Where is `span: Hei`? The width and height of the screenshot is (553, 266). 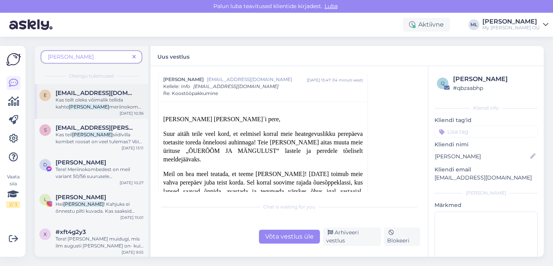
span: Hei is located at coordinates (59, 204).